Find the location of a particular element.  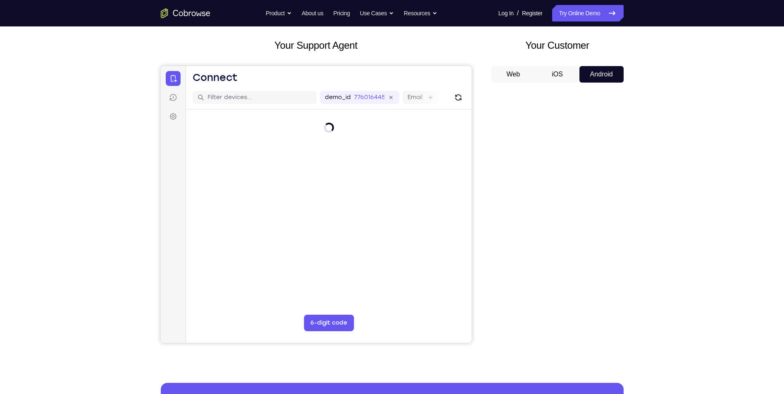

h1: Connect is located at coordinates (54, 12).